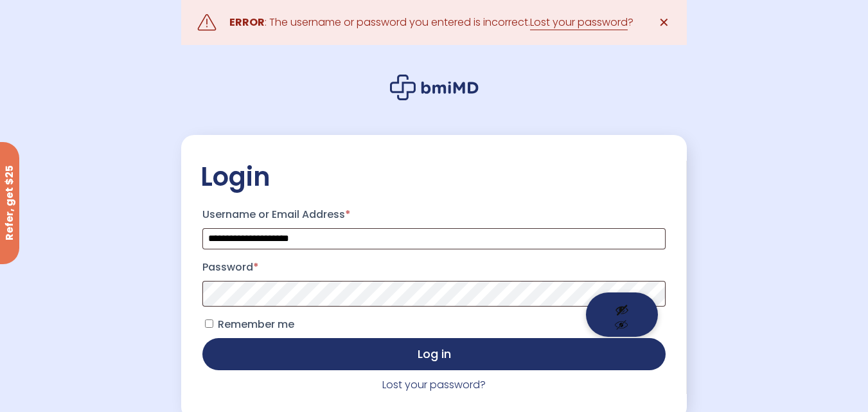 This screenshot has height=412, width=868. What do you see at coordinates (434, 354) in the screenshot?
I see `button: Log in` at bounding box center [434, 354].